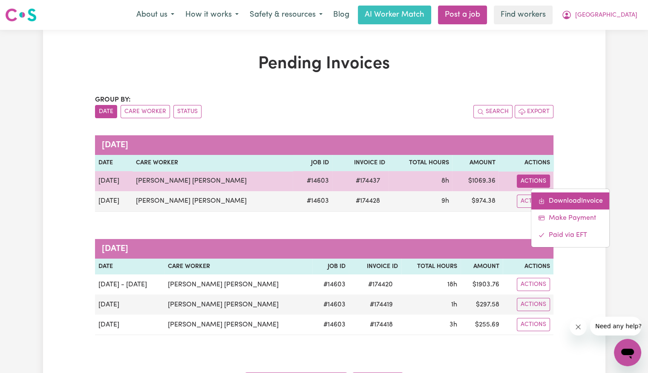 This screenshot has width=648, height=373. Describe the element at coordinates (381, 304) in the screenshot. I see `span: # 174419` at that location.